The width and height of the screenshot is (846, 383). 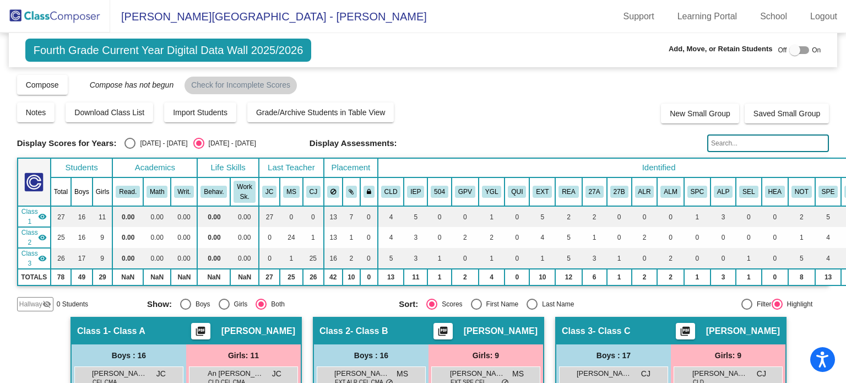 What do you see at coordinates (828, 192) in the screenshot?
I see `button: SPE` at bounding box center [828, 192].